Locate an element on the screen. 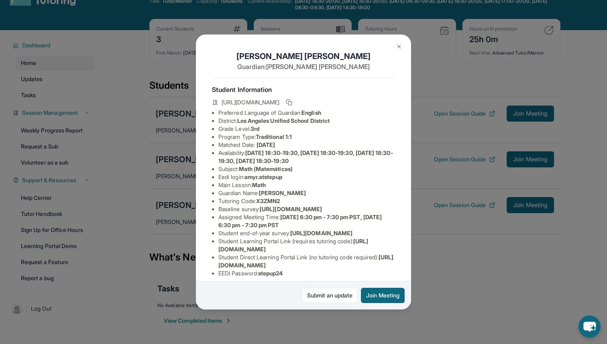  li: Program Type: is located at coordinates (307, 137).